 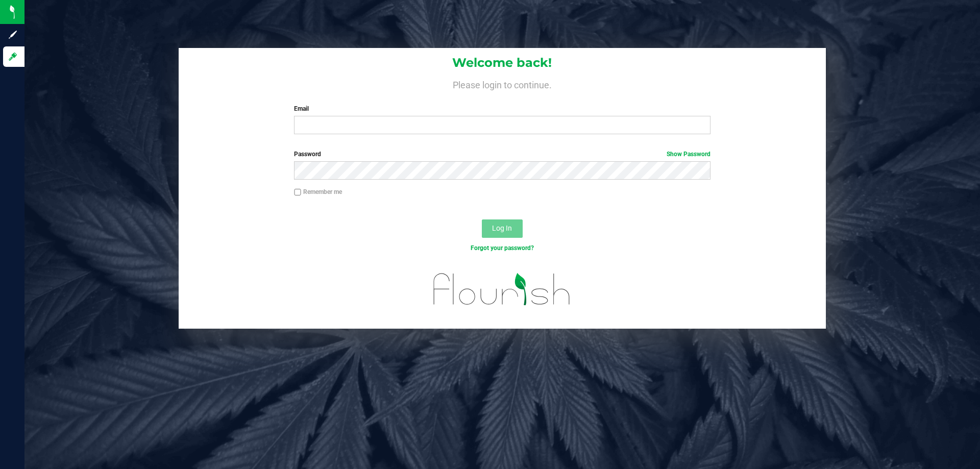 I want to click on button: Log In, so click(x=502, y=228).